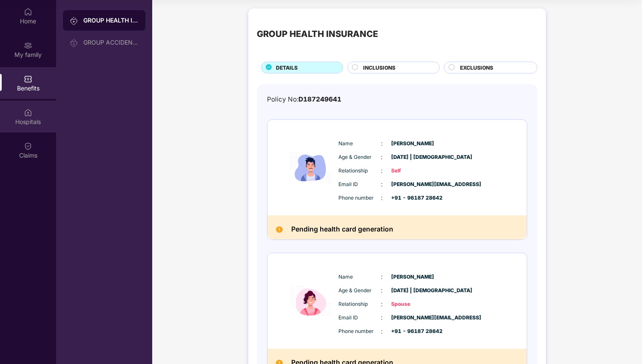 Image resolution: width=642 pixels, height=364 pixels. Describe the element at coordinates (412, 304) in the screenshot. I see `span: Spouse` at that location.